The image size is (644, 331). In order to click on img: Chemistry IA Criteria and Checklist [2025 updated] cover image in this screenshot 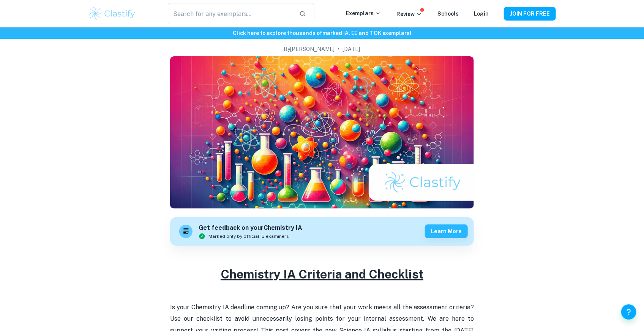, I will do `click(322, 132)`.